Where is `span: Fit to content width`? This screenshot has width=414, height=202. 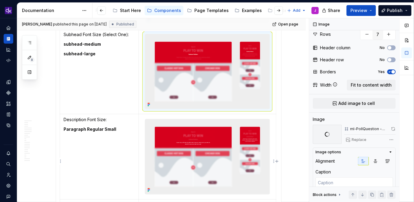
span: Fit to content width is located at coordinates (371, 85).